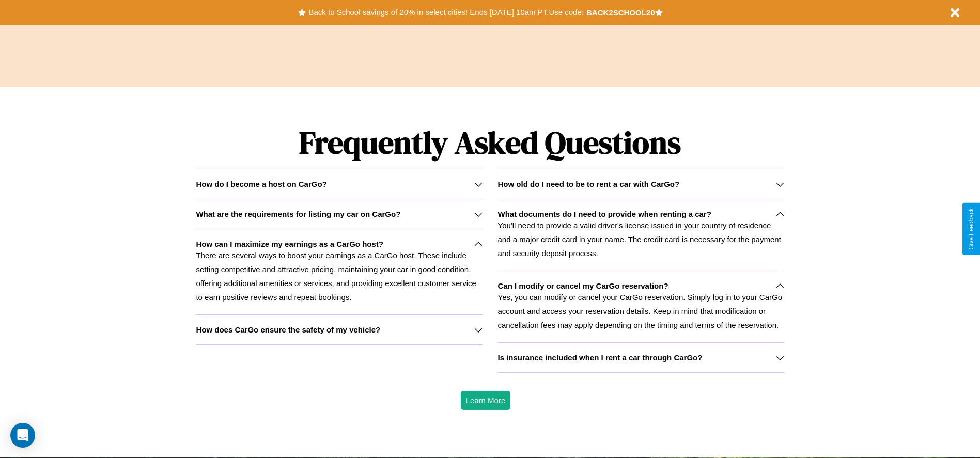 This screenshot has width=980, height=458. Describe the element at coordinates (583, 285) in the screenshot. I see `h3: Can I modify or cancel my CarGo reservation?` at that location.